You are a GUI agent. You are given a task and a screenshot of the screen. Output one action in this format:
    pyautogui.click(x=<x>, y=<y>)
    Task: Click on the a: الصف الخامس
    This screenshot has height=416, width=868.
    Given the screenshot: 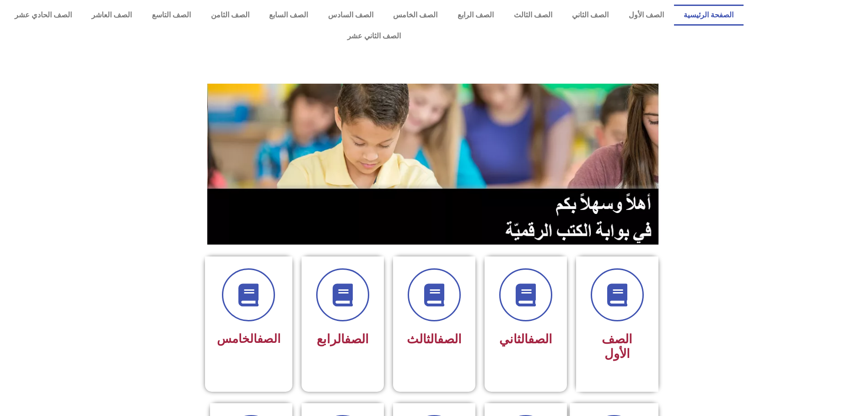 What is the action you would take?
    pyautogui.click(x=416, y=15)
    